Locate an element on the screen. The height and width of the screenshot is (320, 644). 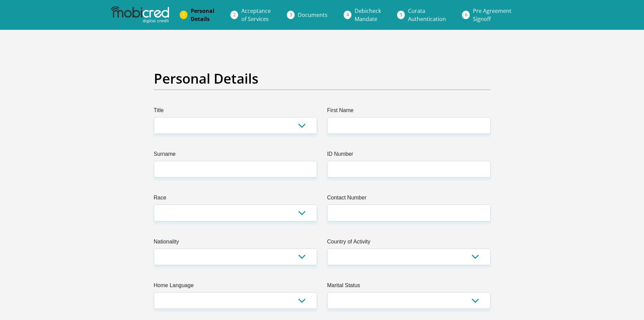
img: mobicred logo is located at coordinates (140, 15).